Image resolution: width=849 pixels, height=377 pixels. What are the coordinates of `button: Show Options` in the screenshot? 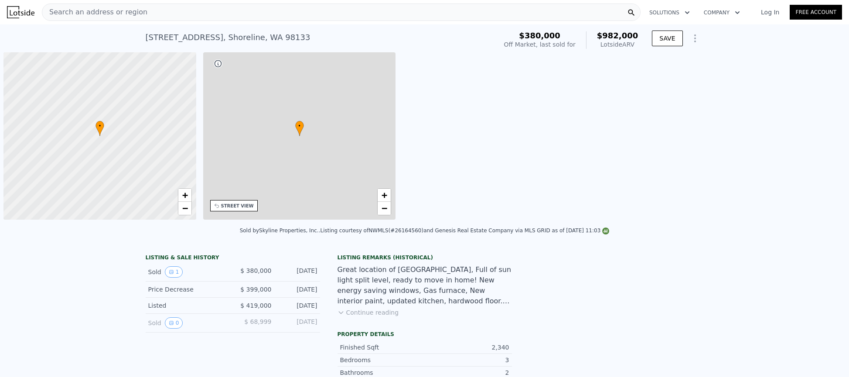 It's located at (695, 38).